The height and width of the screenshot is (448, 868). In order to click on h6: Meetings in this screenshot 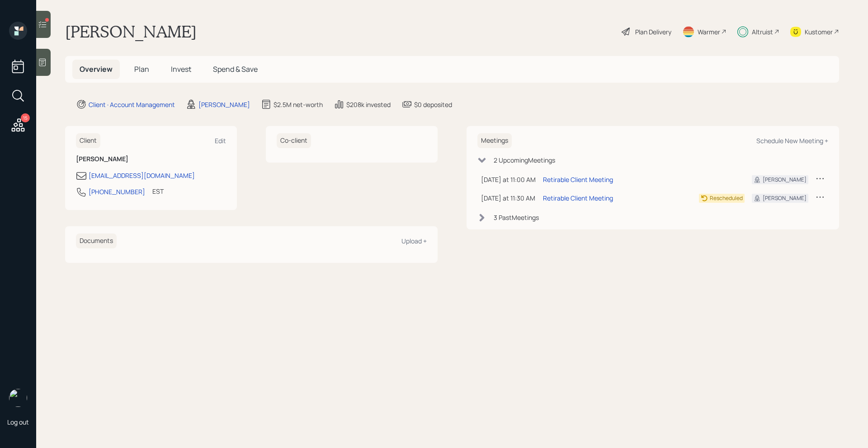, I will do `click(494, 140)`.